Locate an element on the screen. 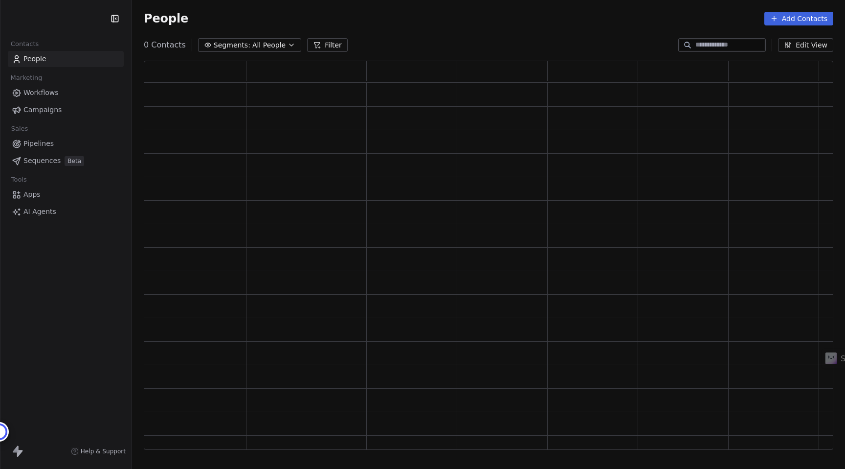  span: 0 Contacts is located at coordinates (165, 45).